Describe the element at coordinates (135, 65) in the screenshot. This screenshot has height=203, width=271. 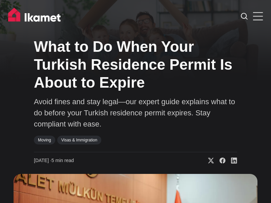
I see `h1: What to Do When Your Turkish Residence Permit Is About to Expire` at that location.